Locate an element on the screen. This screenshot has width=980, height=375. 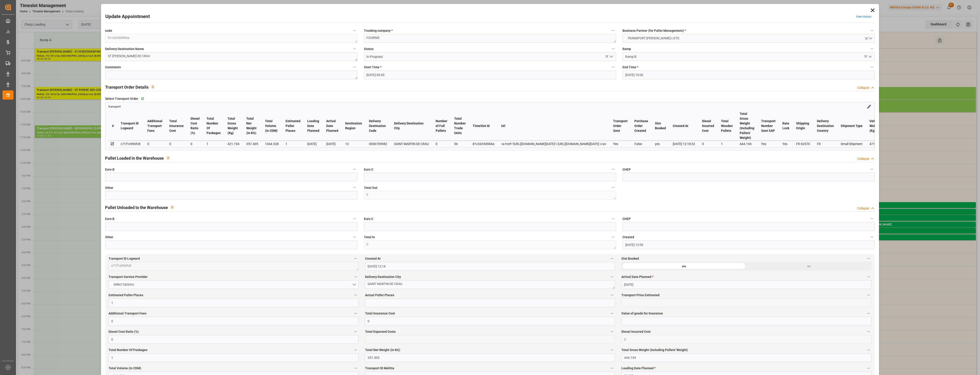
span: Status is located at coordinates (369, 49).